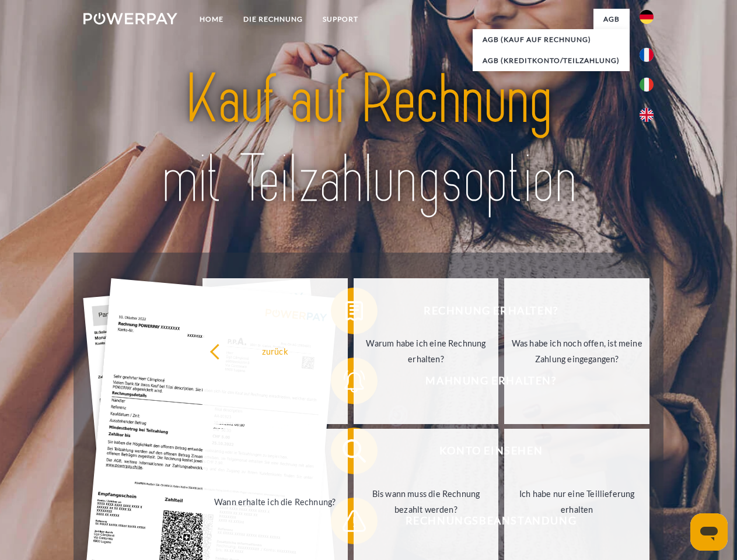 This screenshot has height=560, width=737. Describe the element at coordinates (646, 17) in the screenshot. I see `img: de` at that location.